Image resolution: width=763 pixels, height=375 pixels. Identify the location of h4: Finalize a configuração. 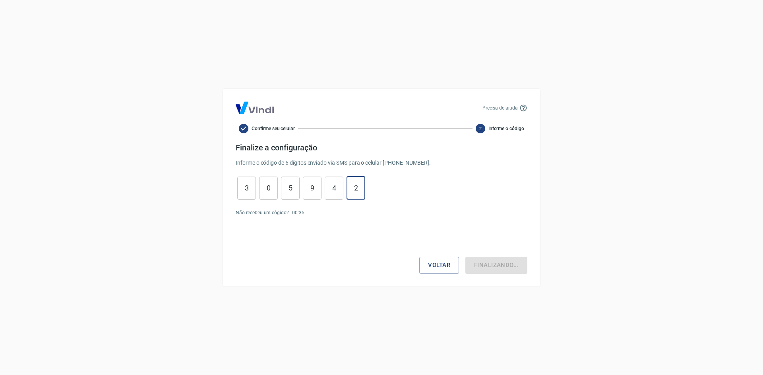
(381, 148).